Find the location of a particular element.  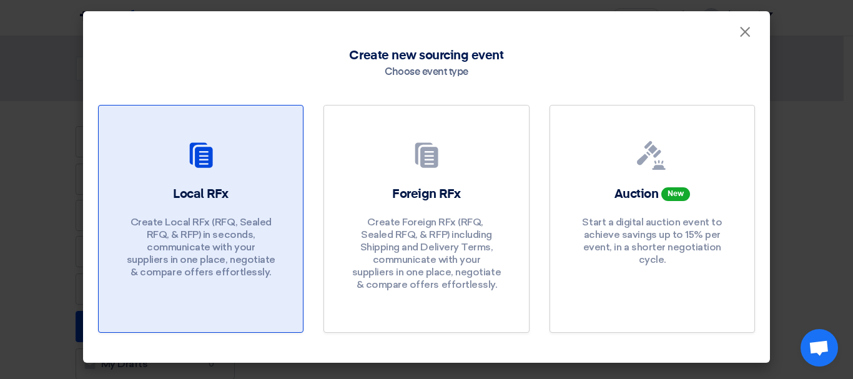

font: Choose event type is located at coordinates (426, 72).